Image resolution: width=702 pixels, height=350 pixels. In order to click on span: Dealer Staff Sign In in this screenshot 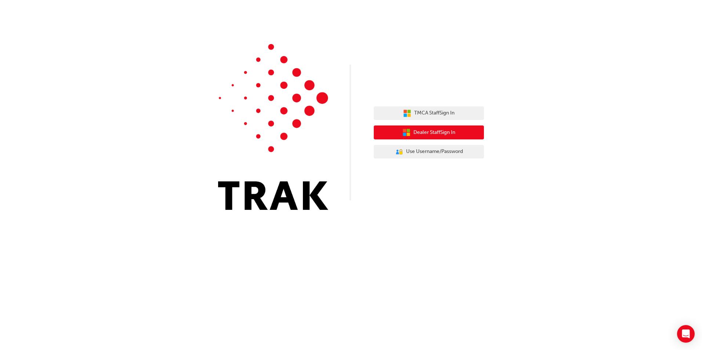, I will do `click(434, 133)`.